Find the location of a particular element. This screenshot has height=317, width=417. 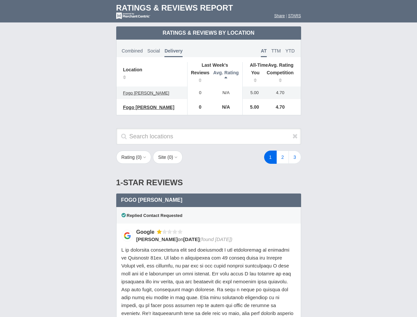

span: Replied Contact Requested is located at coordinates (152, 215).